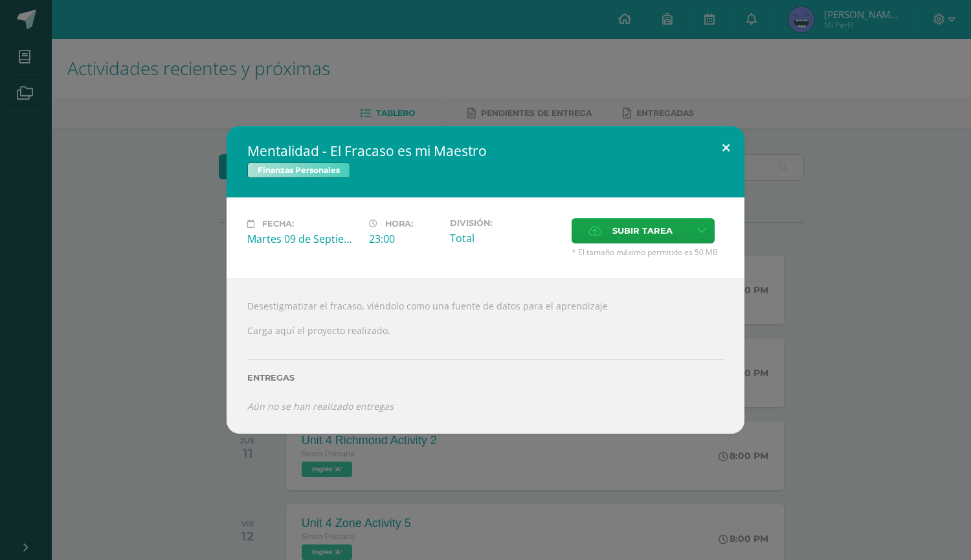 This screenshot has height=560, width=971. Describe the element at coordinates (299, 170) in the screenshot. I see `span: Finanzas Personales` at that location.